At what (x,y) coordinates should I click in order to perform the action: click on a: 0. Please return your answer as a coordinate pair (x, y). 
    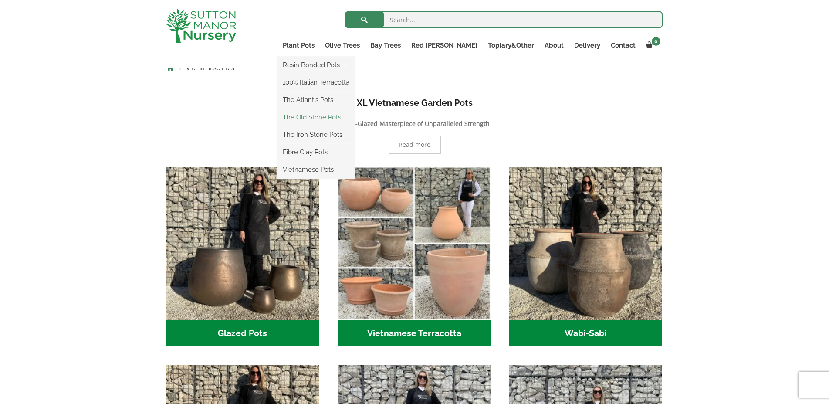
    Looking at the image, I should click on (652, 45).